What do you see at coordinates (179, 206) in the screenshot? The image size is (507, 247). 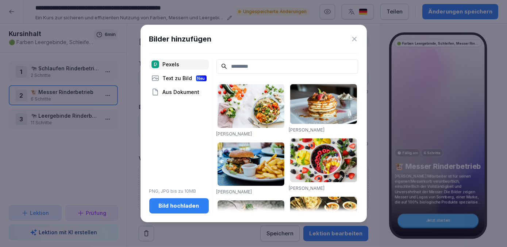 I see `div: Bild hochladen` at bounding box center [179, 206].